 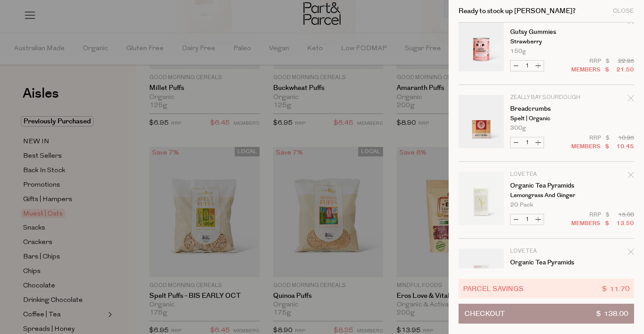 What do you see at coordinates (485, 314) in the screenshot?
I see `span: Checkout` at bounding box center [485, 314].